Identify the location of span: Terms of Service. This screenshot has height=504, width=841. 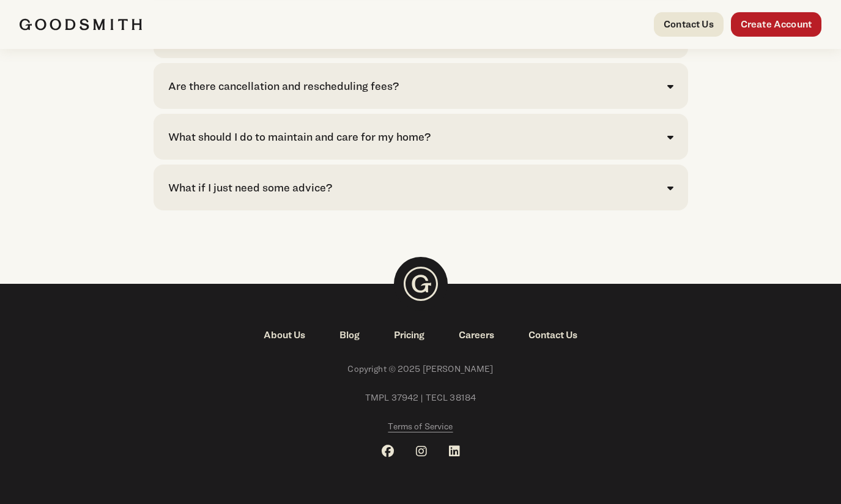
(420, 426).